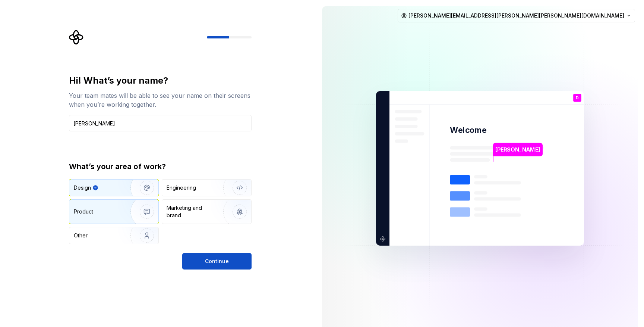 This screenshot has height=327, width=644. What do you see at coordinates (83, 211) in the screenshot?
I see `div: Product` at bounding box center [83, 211].